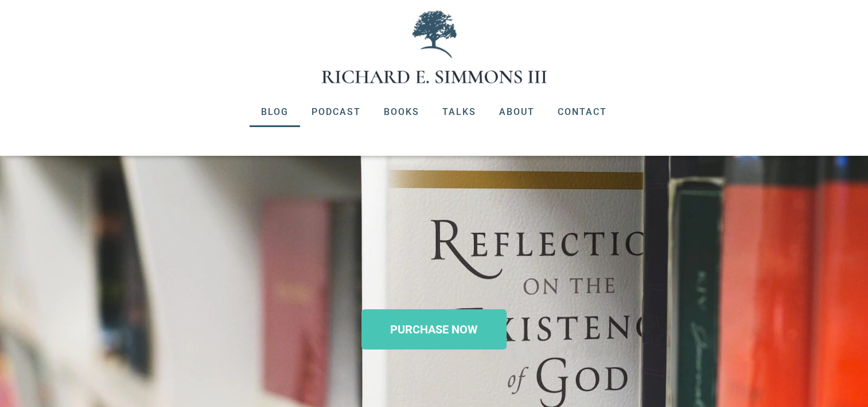 The height and width of the screenshot is (407, 868). I want to click on a: About, so click(517, 112).